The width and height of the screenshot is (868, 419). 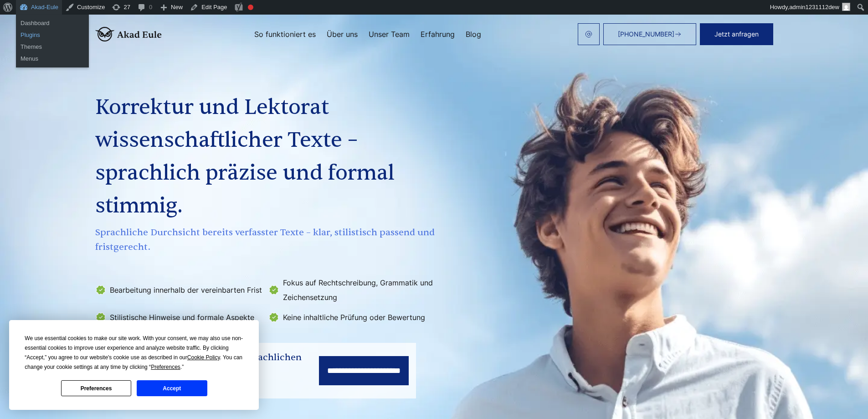 I want to click on a: Blog, so click(x=473, y=34).